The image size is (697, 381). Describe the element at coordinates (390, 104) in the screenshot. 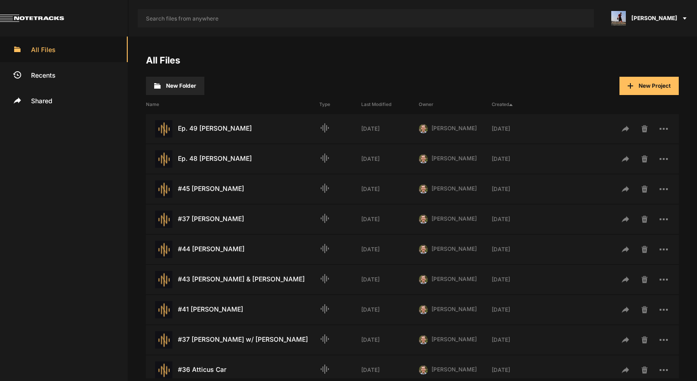

I see `div: Last Modified` at that location.